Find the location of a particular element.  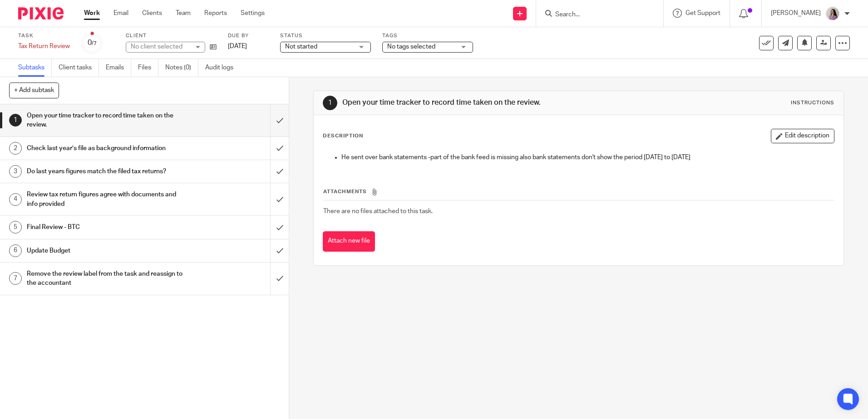

h1: Final Review - BTC is located at coordinates (105, 227).